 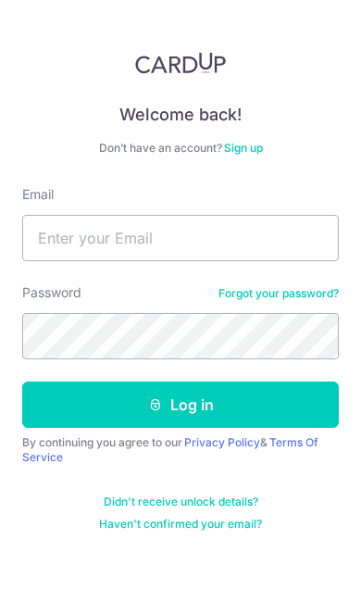 What do you see at coordinates (38, 194) in the screenshot?
I see `label: Email` at bounding box center [38, 194].